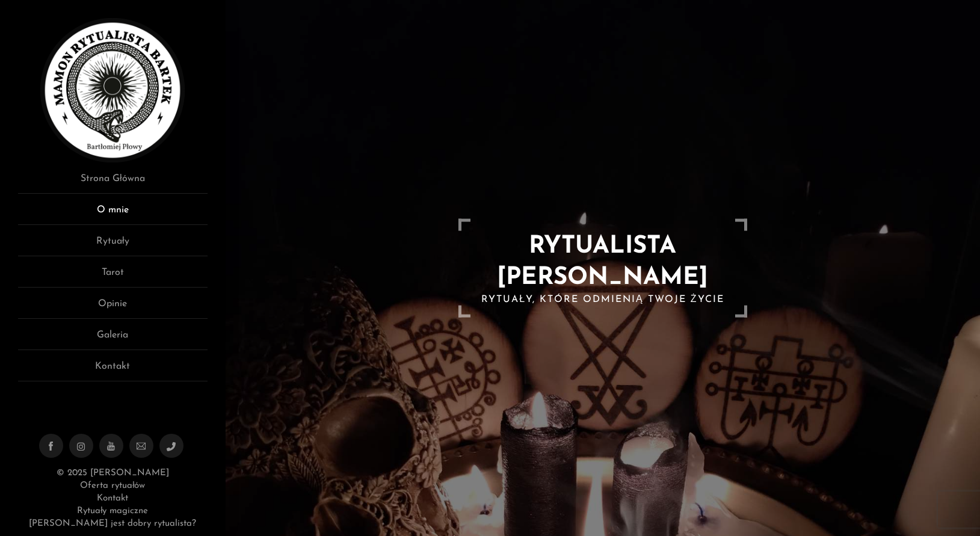  Describe the element at coordinates (112, 90) in the screenshot. I see `img: Rytualista Bartek` at that location.